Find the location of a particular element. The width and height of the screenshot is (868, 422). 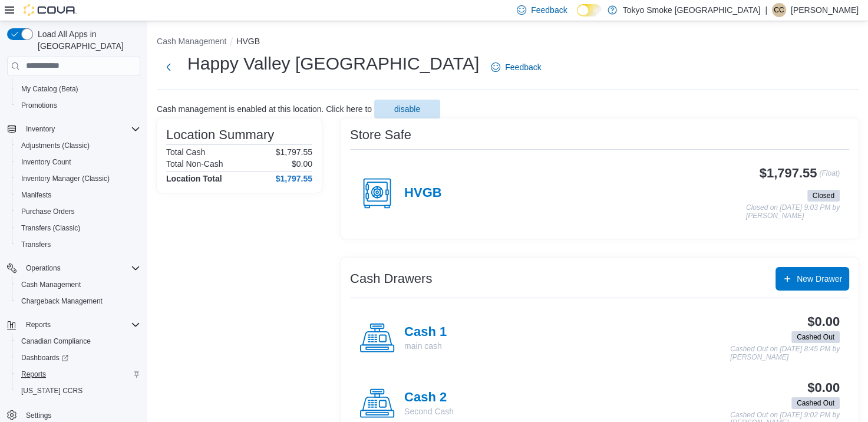

button: Inventory Manager (Classic) is located at coordinates (78, 178).